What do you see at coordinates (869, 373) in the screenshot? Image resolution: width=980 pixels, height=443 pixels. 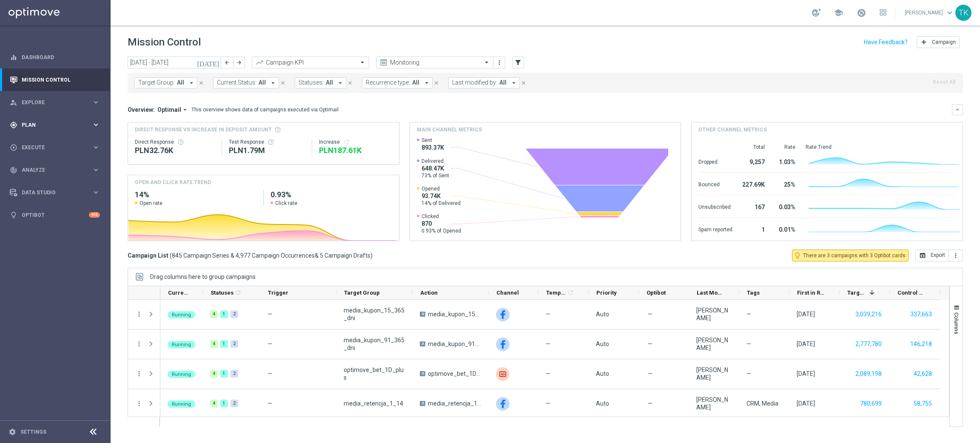 I see `button: 2,089,198` at bounding box center [869, 373].